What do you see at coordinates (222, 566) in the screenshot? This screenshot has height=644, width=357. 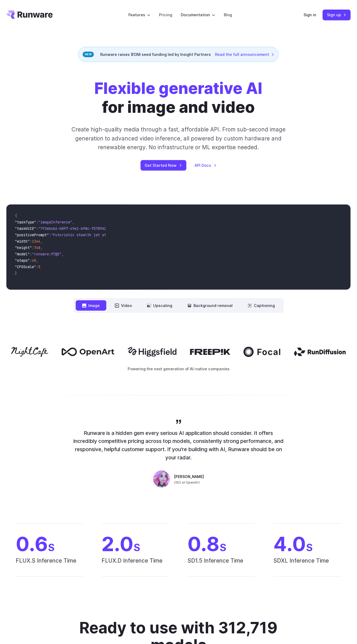 I see `span: SD1.5 Inference Time` at bounding box center [222, 566].